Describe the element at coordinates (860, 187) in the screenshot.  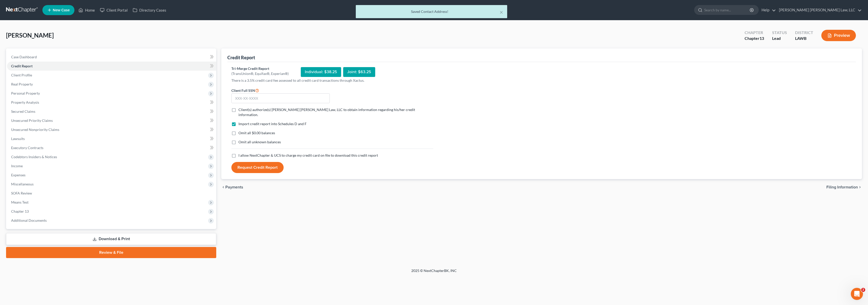
I see `i: chevron_right` at that location.